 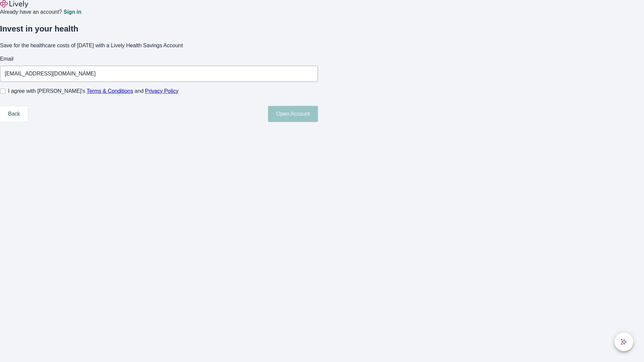 I want to click on button: chat, so click(x=623, y=342).